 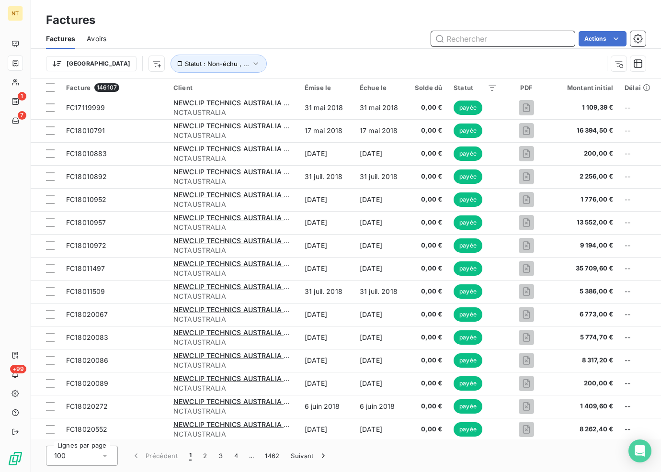 What do you see at coordinates (236, 456) in the screenshot?
I see `button: 4` at bounding box center [236, 456].